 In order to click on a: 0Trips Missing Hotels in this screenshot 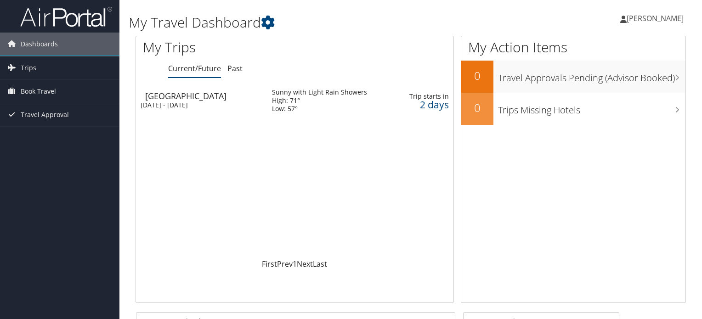, I will do `click(573, 109)`.